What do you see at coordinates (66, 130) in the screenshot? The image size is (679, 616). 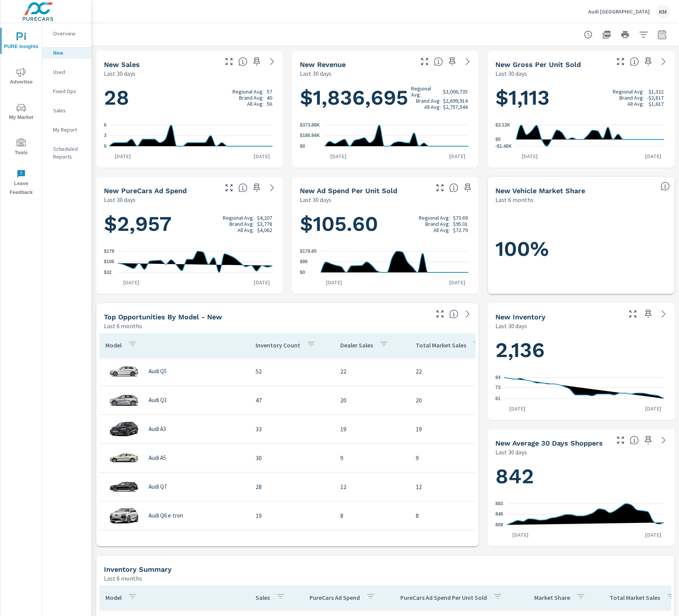 I see `div: My Report` at bounding box center [66, 130].